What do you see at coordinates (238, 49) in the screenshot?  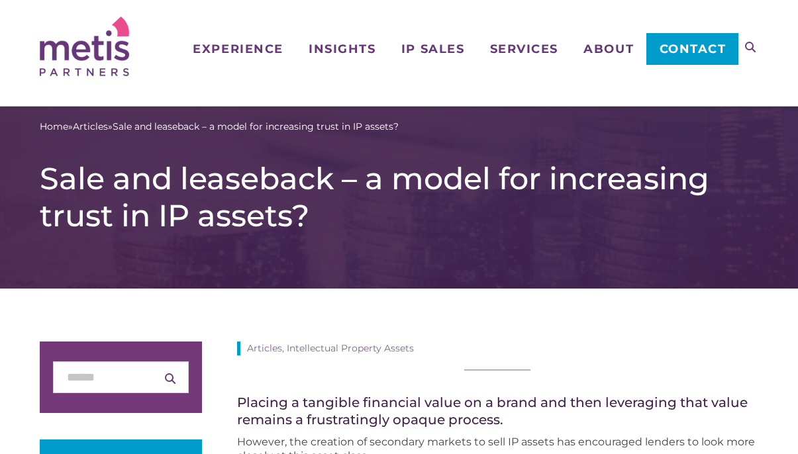 I see `span: Experience` at bounding box center [238, 49].